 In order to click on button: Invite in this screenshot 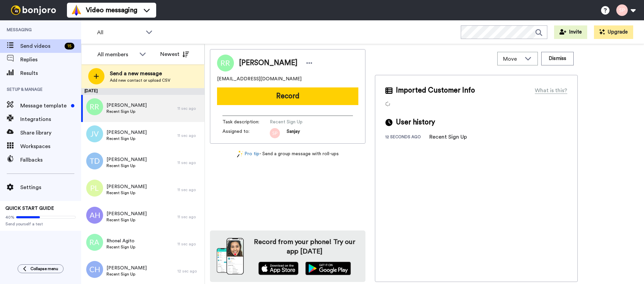, I will do `click(571, 32)`.